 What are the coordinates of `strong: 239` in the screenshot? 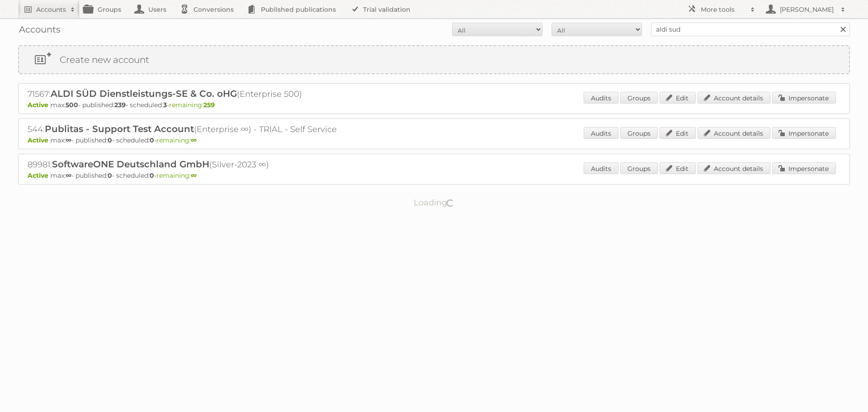 It's located at (120, 105).